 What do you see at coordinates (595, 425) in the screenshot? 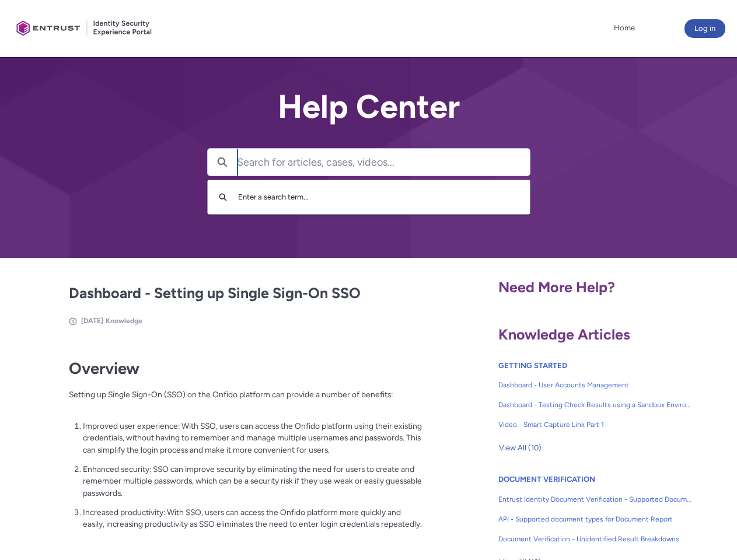
I see `a: Video - Smart Capture Link Part 1` at bounding box center [595, 425].